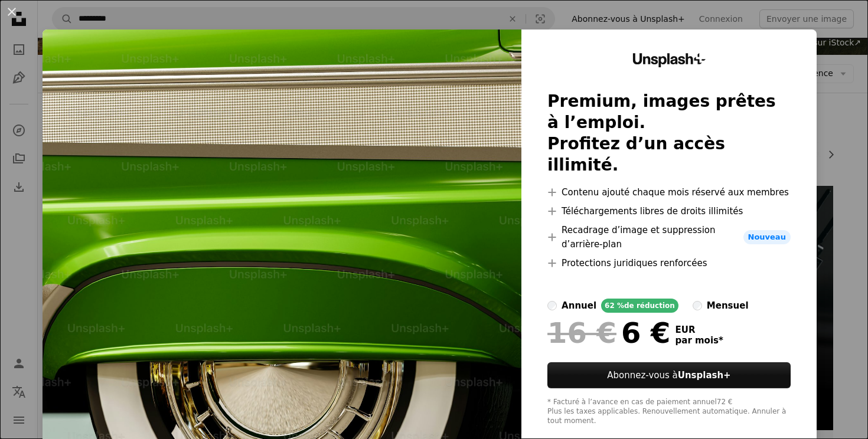 The height and width of the screenshot is (439, 868). I want to click on input: mensuel, so click(697, 305).